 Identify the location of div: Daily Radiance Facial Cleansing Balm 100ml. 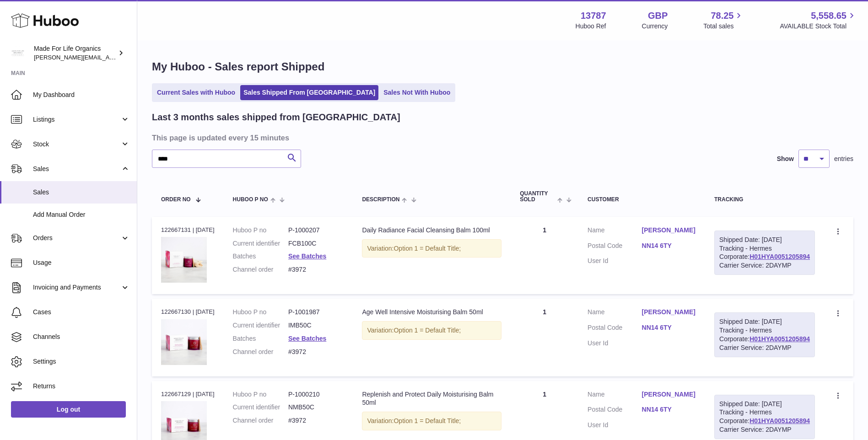
(431, 230).